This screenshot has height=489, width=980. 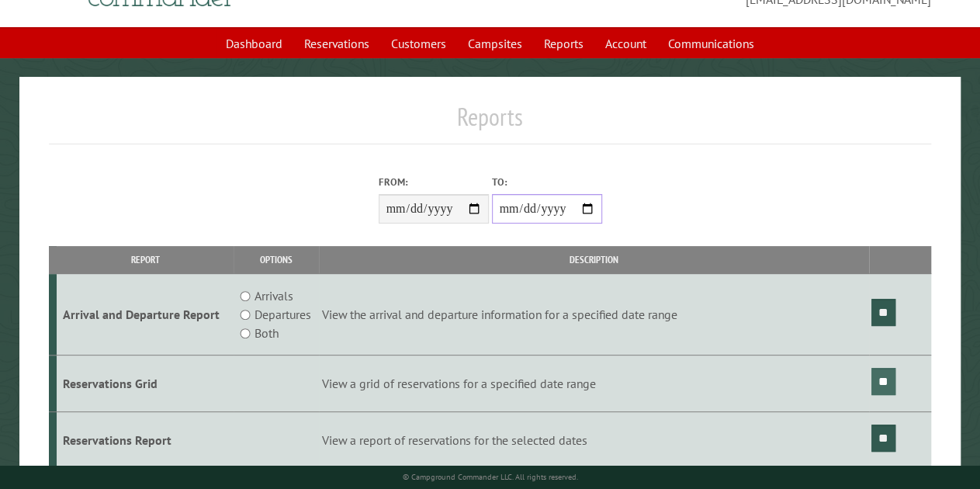 I want to click on td: View the arrival and departure information for a specified date range, so click(x=593, y=314).